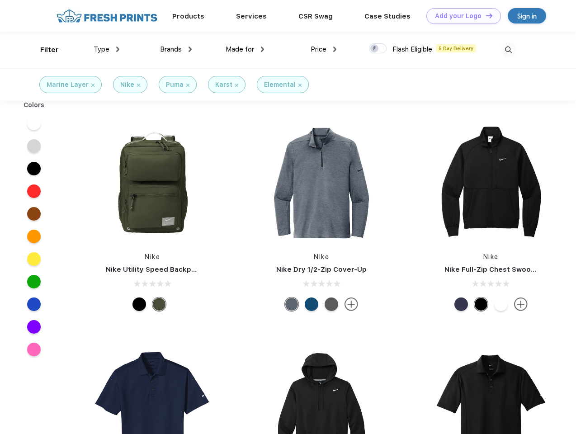  What do you see at coordinates (67, 85) in the screenshot?
I see `div: Marine Layer` at bounding box center [67, 85].